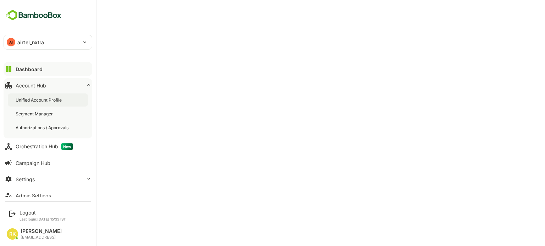 The width and height of the screenshot is (545, 246). Describe the element at coordinates (44, 147) in the screenshot. I see `div: Orchestration Hub` at that location.